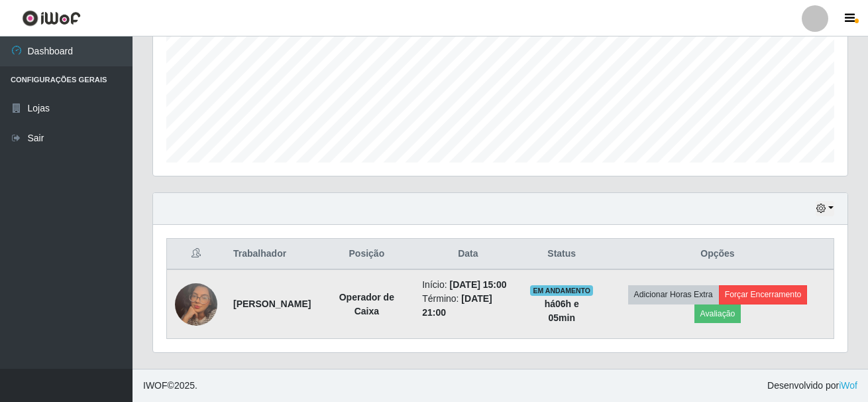 Image resolution: width=868 pixels, height=402 pixels. Describe the element at coordinates (367, 254) in the screenshot. I see `th: Posição` at that location.